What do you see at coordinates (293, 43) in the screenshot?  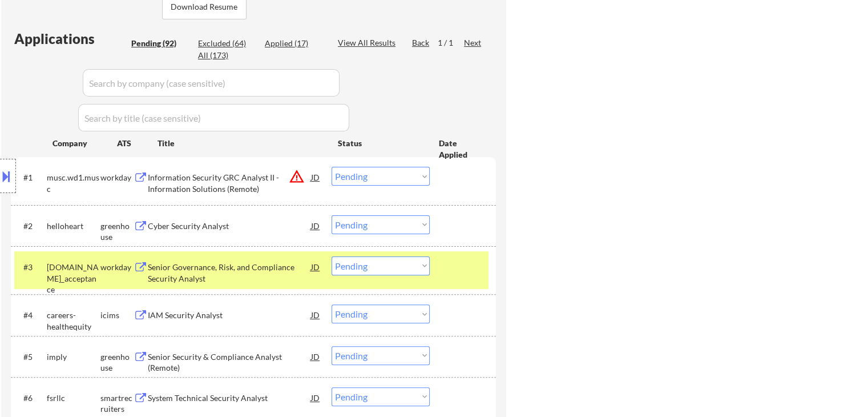 I see `div: Applied (17)` at bounding box center [293, 43].